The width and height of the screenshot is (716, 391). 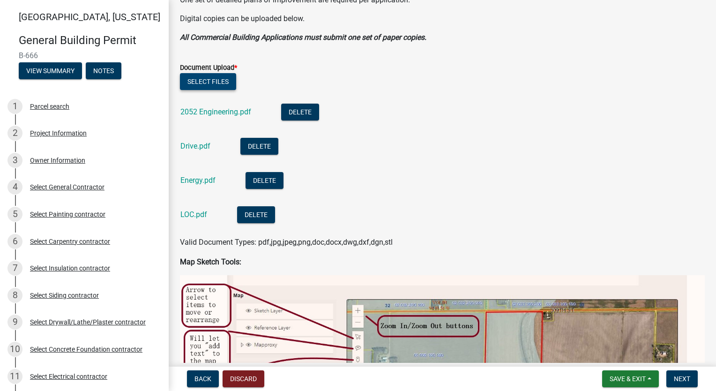 What do you see at coordinates (68, 376) in the screenshot?
I see `div: Select Electrical contractor` at bounding box center [68, 376].